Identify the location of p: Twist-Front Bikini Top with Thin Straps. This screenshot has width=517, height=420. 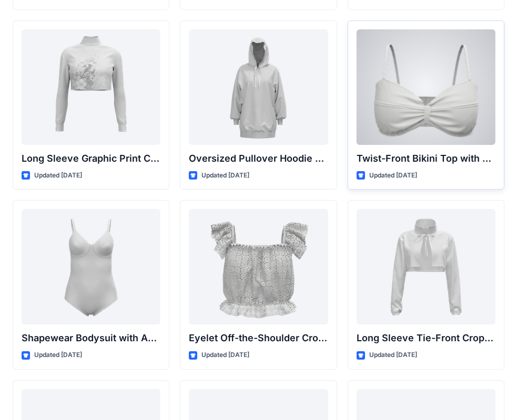
(426, 158).